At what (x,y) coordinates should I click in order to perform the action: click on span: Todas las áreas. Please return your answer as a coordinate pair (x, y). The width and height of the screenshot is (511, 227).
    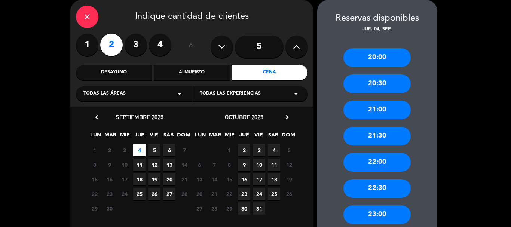
    Looking at the image, I should click on (104, 94).